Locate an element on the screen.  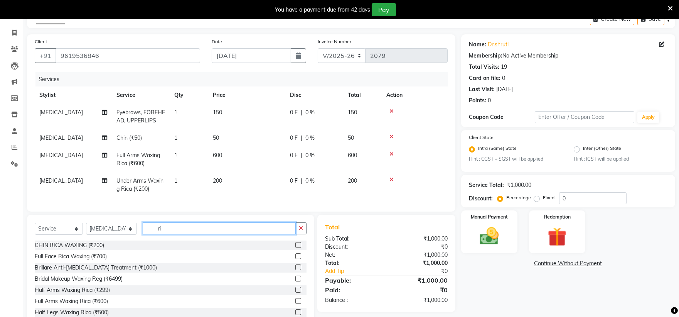
span: Eyebrows, FOREHEAD, UPPERLIPS is located at coordinates (141, 116).